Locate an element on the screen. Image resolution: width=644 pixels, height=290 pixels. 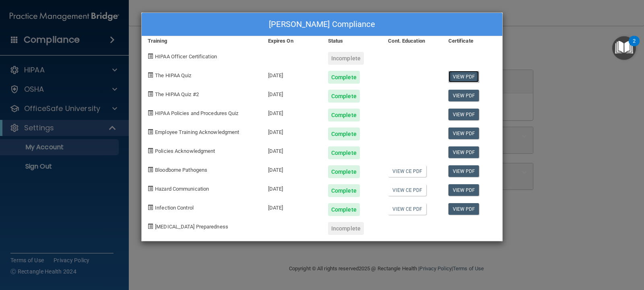
div: Expires On is located at coordinates (292, 41).